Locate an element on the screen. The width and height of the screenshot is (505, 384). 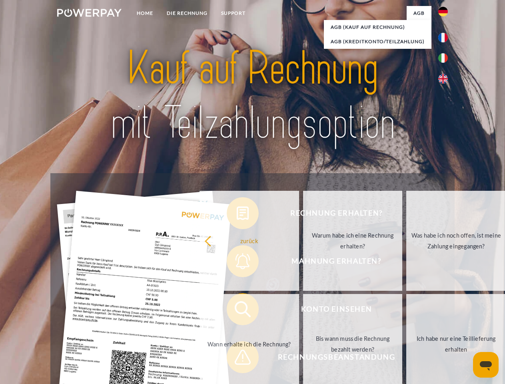
img: logo-powerpay-white.svg is located at coordinates (89, 13).